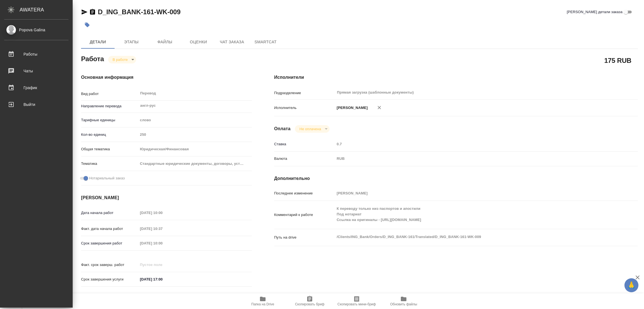 The height and width of the screenshot is (309, 644). What do you see at coordinates (379, 108) in the screenshot?
I see `button: Удалить исполнителя` at bounding box center [379, 108].